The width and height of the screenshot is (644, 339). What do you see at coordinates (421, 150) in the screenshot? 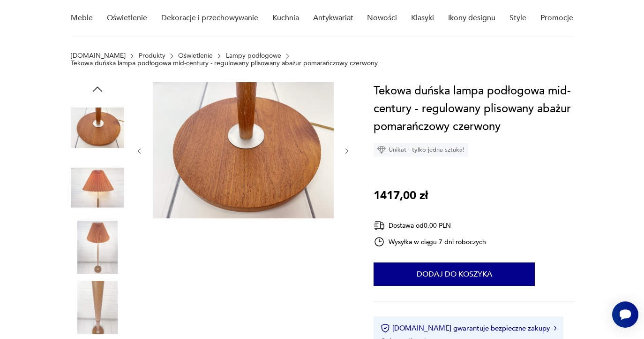
I see `div: Unikat - tylko jedna sztuka!` at bounding box center [421, 150].